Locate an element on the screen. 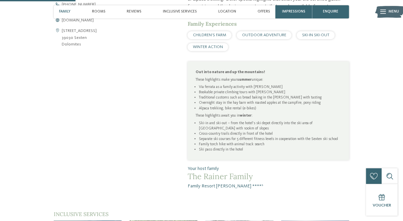 The height and width of the screenshot is (221, 403). span: SKI-IN SKI-OUT is located at coordinates (316, 35).